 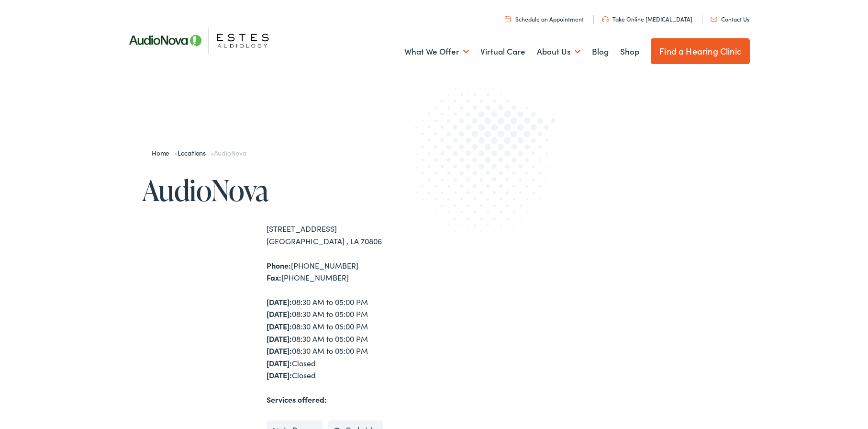 What do you see at coordinates (600, 52) in the screenshot?
I see `a: Blog` at bounding box center [600, 52].